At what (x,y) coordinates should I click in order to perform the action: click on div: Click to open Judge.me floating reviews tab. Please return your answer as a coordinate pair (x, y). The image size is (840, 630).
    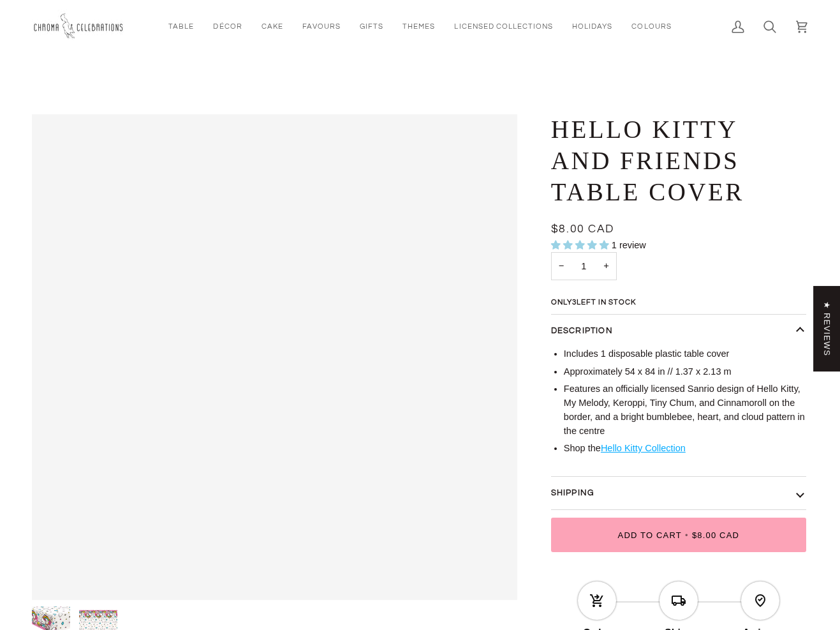
    Looking at the image, I should click on (827, 328).